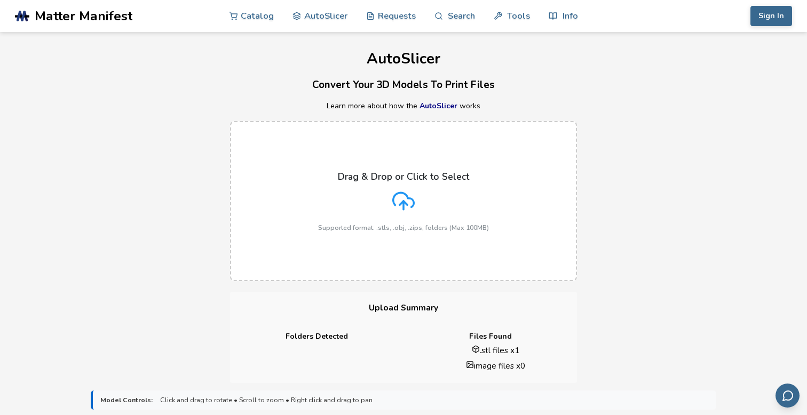 Image resolution: width=807 pixels, height=415 pixels. I want to click on h4: Files Found, so click(490, 337).